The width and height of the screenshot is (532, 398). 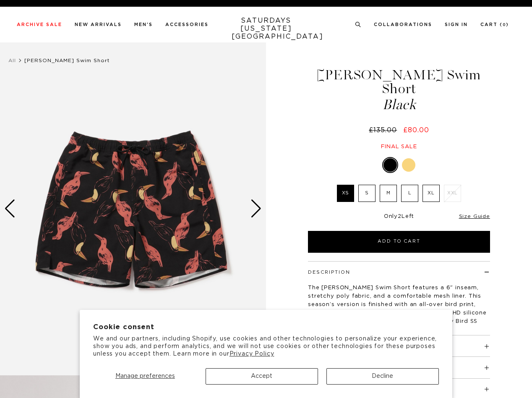 What do you see at coordinates (416, 130) in the screenshot?
I see `span: £80.00` at bounding box center [416, 130].